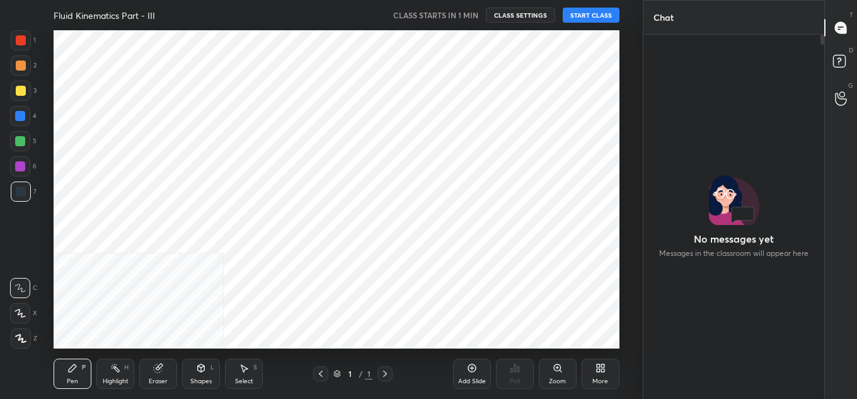 This screenshot has height=399, width=857. What do you see at coordinates (244, 381) in the screenshot?
I see `div: Select` at bounding box center [244, 381].